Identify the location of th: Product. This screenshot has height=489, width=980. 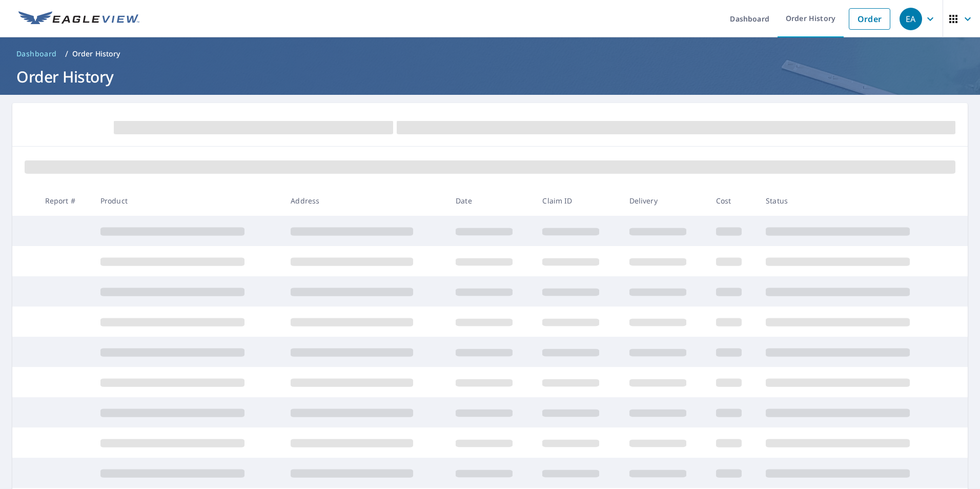
(187, 200).